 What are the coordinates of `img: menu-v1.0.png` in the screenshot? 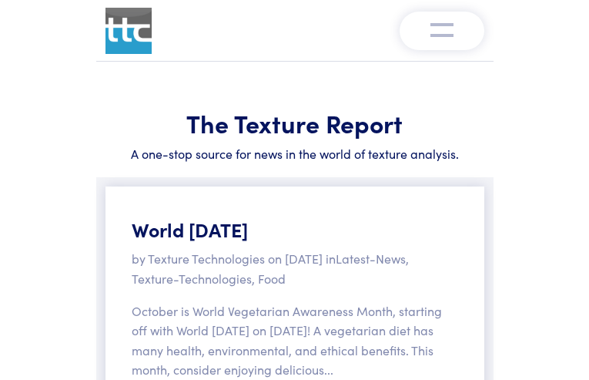 It's located at (442, 28).